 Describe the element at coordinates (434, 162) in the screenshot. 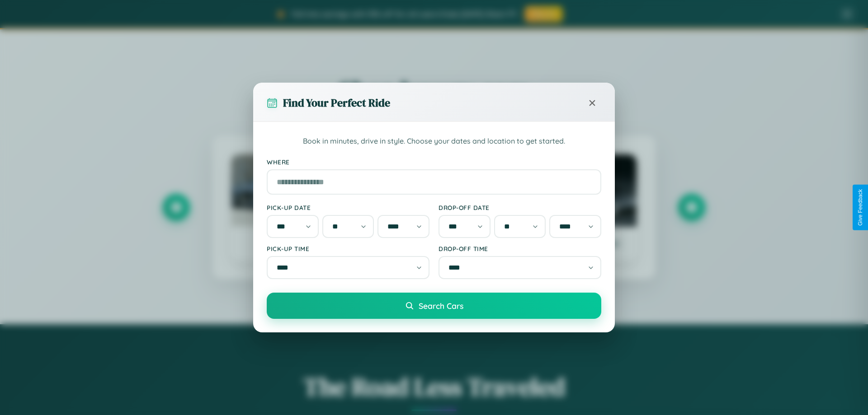

I see `label: Where` at that location.